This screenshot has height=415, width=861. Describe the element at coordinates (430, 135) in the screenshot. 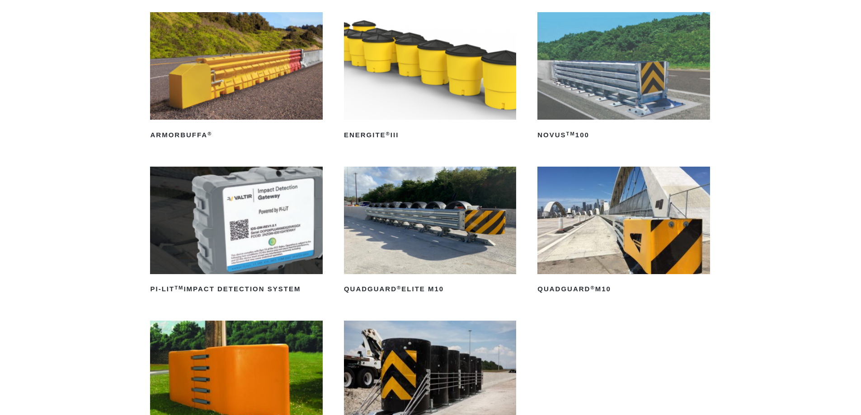

I see `h2: ENERGITE III` at that location.